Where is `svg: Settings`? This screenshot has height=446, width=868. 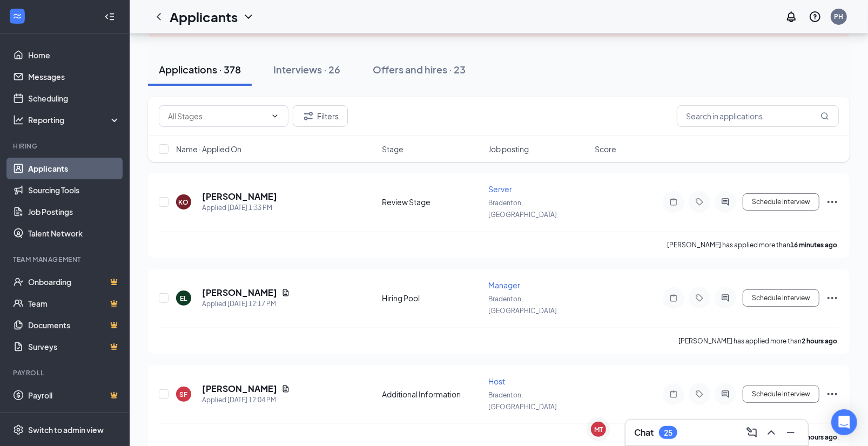
svg: Settings is located at coordinates (18, 430).